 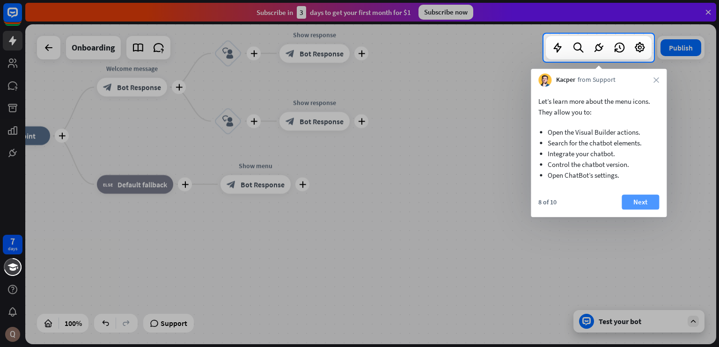 I want to click on span: Kacper, so click(x=565, y=80).